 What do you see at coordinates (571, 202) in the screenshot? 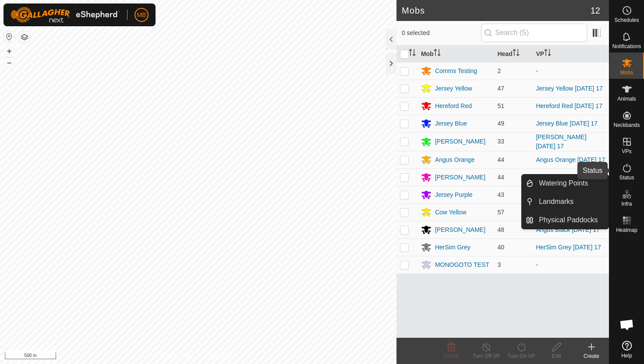
I see `a: Landmarks` at bounding box center [571, 202].